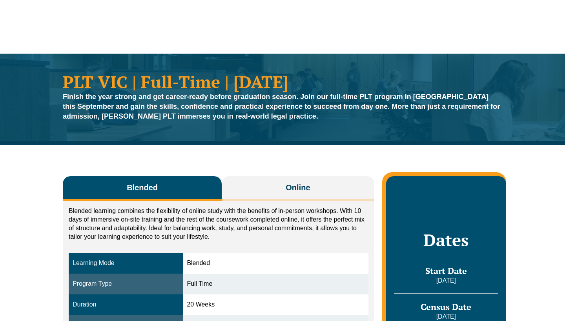 The image size is (565, 321). I want to click on div: Duration, so click(125, 305).